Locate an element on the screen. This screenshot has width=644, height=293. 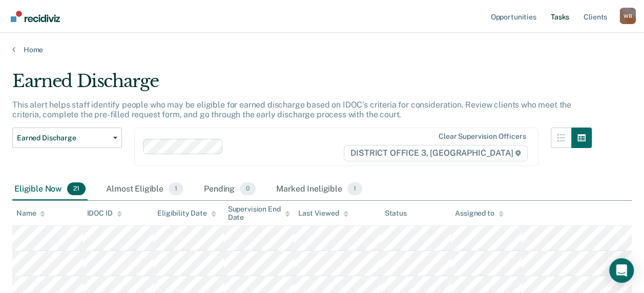
div: IDOC ID is located at coordinates (104, 213).